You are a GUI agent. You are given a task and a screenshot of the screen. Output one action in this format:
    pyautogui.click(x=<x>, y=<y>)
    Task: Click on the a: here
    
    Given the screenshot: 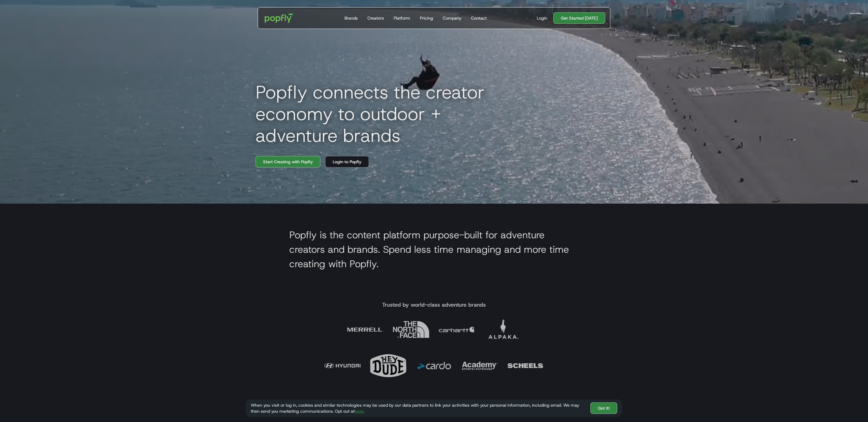 What is the action you would take?
    pyautogui.click(x=359, y=411)
    